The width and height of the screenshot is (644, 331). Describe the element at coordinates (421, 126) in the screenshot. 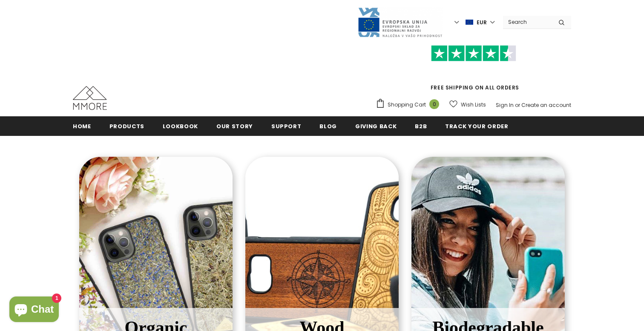

I see `a: B2B` at that location.